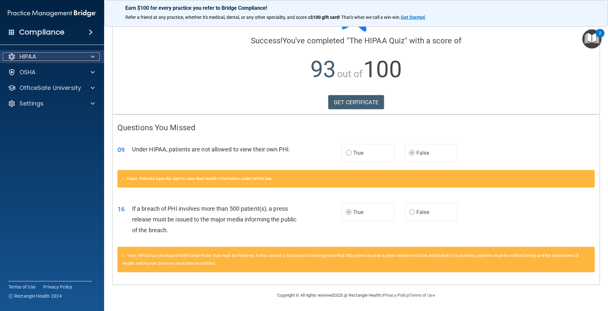  I want to click on span: 16, so click(121, 209).